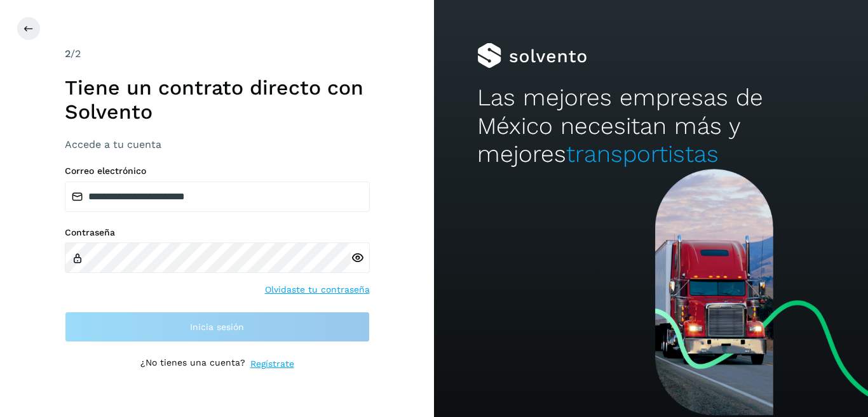 The image size is (868, 417). What do you see at coordinates (217, 100) in the screenshot?
I see `h1: Tiene un contrato directo con Solvento` at bounding box center [217, 100].